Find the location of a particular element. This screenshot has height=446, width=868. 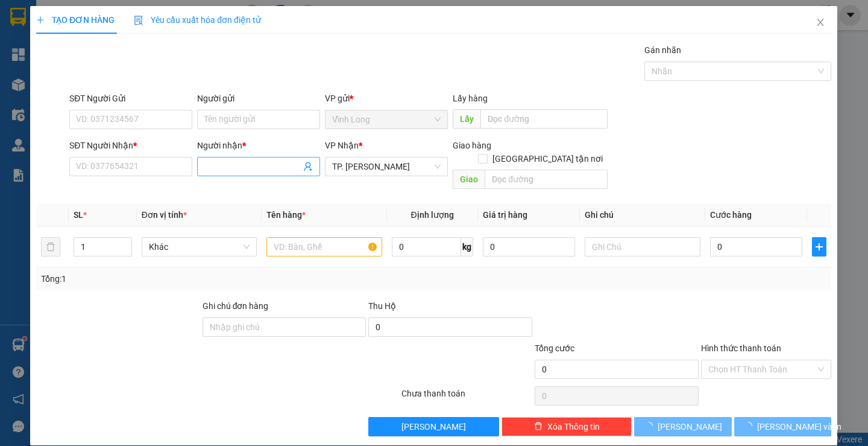

div: Chưa thanh toán is located at coordinates (467, 397).